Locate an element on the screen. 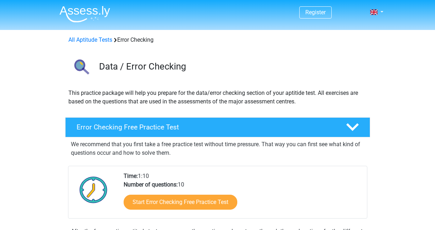 This screenshot has height=230, width=435. a: Error Checking Free Practice Test is located at coordinates (218, 127).